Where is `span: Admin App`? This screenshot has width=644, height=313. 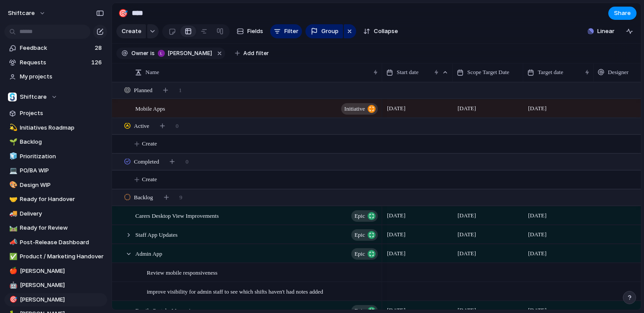 span: Admin App is located at coordinates (149, 253).